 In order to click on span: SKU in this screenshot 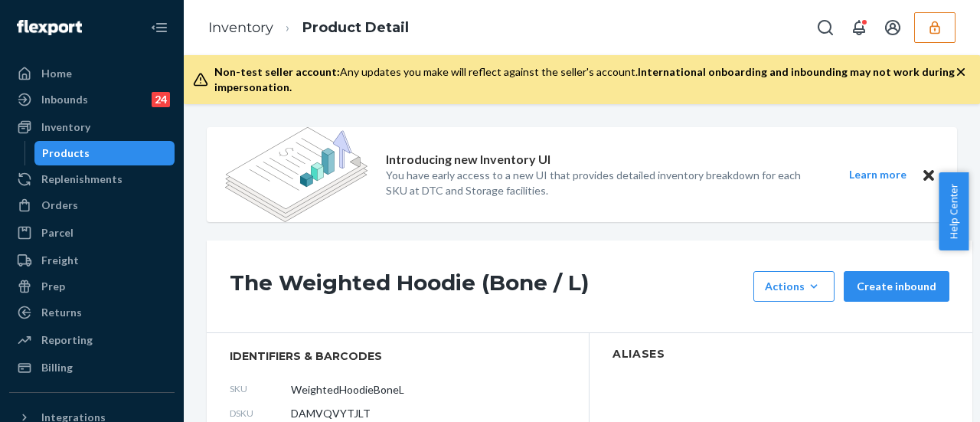, I will do `click(261, 388)`.